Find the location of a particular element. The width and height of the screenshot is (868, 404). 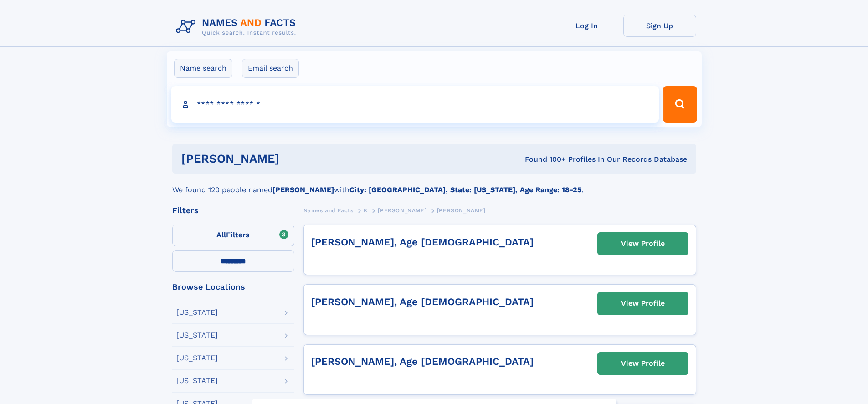

input: search input is located at coordinates (415, 104).